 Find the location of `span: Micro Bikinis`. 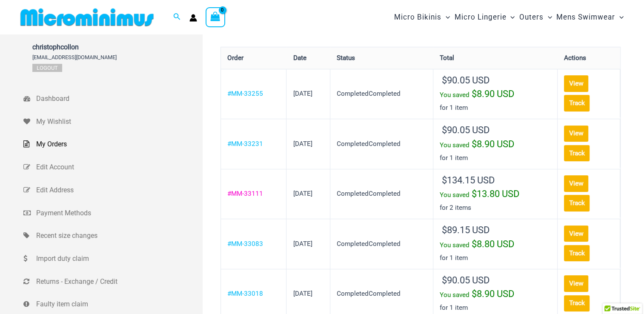

span: Micro Bikinis is located at coordinates (417, 17).